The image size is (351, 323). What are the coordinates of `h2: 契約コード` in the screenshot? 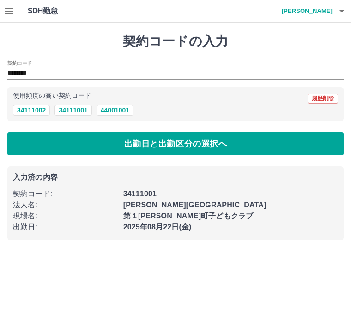 It's located at (19, 63).